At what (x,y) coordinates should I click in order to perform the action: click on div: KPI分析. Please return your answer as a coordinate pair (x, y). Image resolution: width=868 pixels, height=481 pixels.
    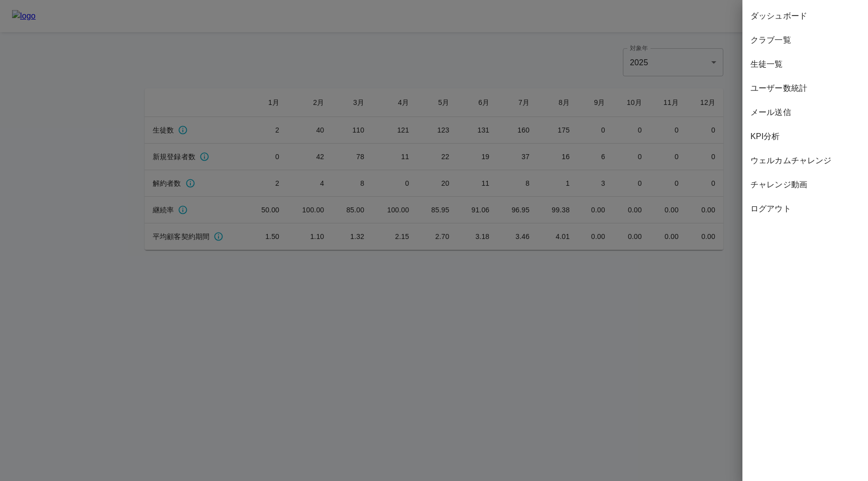
    Looking at the image, I should click on (805, 136).